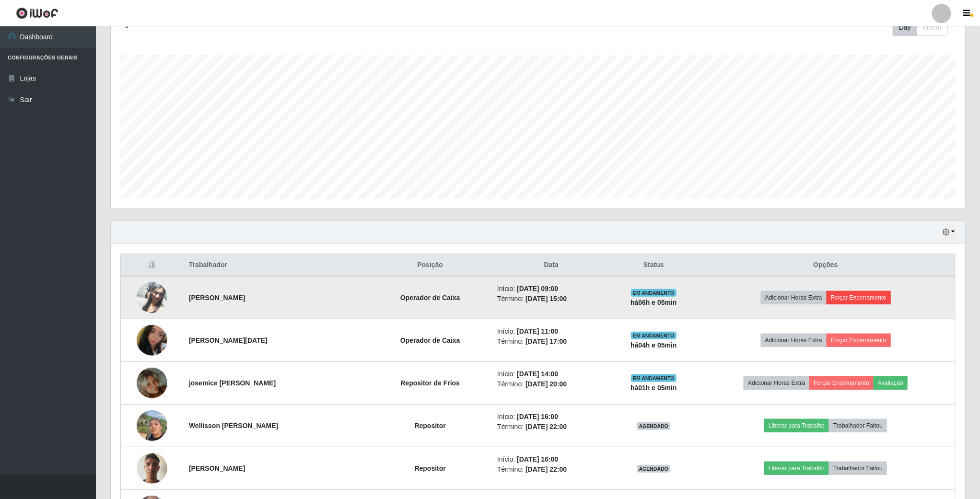 The width and height of the screenshot is (980, 499). I want to click on strong: há 04 h e 05 min, so click(653, 345).